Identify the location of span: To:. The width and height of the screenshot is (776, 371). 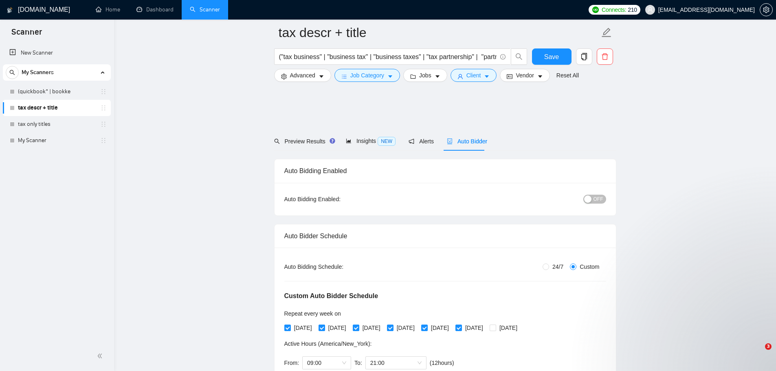
(358, 363).